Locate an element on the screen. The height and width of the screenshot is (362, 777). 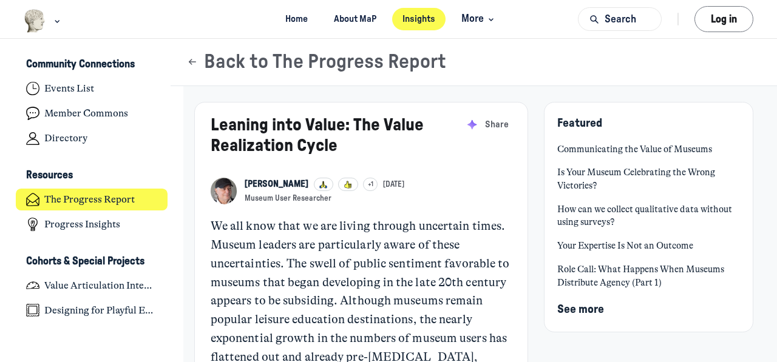
h4: Designing for Playful Engagement is located at coordinates (101, 311).